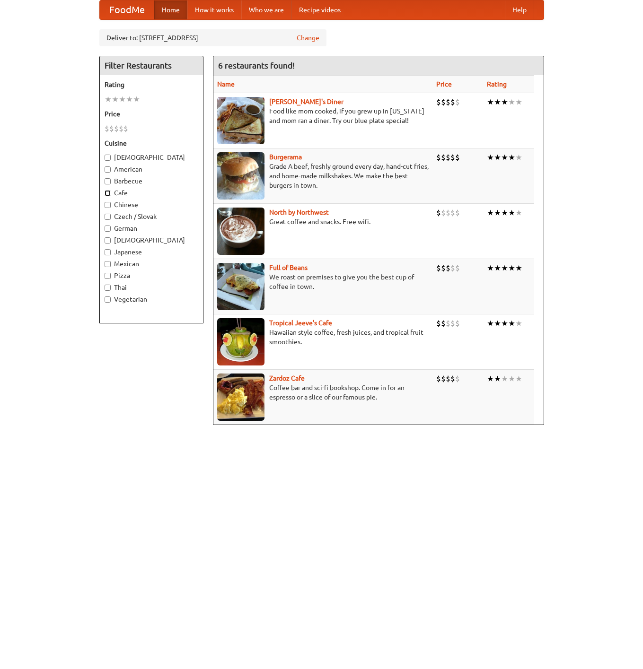  I want to click on img: beans.jpg, so click(241, 287).